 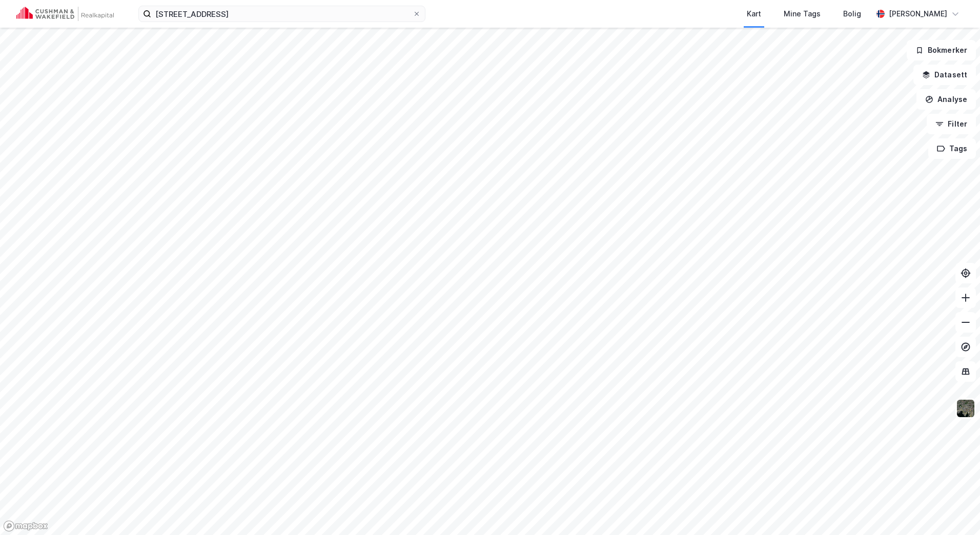 I want to click on button: Analyse, so click(x=947, y=99).